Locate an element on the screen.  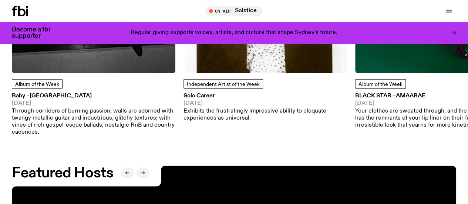
p: Regular giving supports voices, artists, and culture that shape Sydney’s future. is located at coordinates (234, 33).